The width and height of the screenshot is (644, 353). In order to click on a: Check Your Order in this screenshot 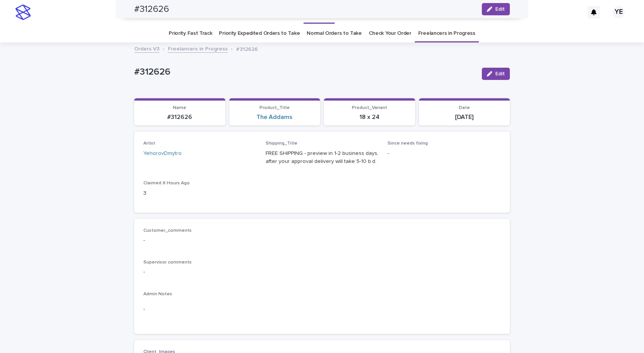, I will do `click(390, 34)`.